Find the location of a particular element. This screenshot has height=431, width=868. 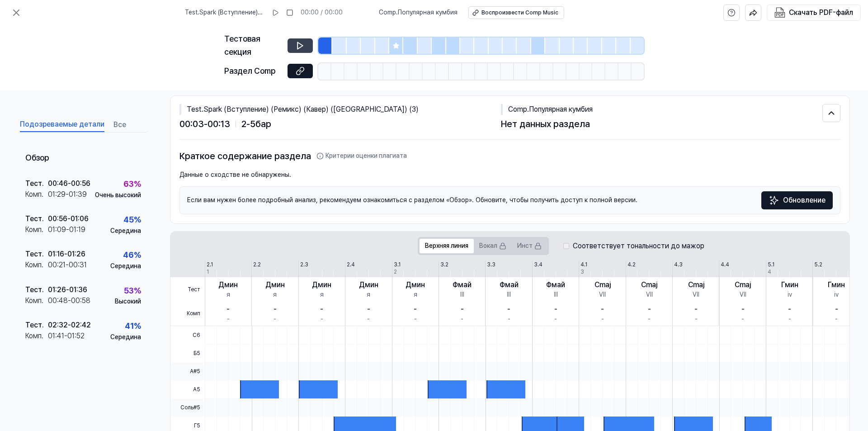

font: 01:36 is located at coordinates (78, 289).